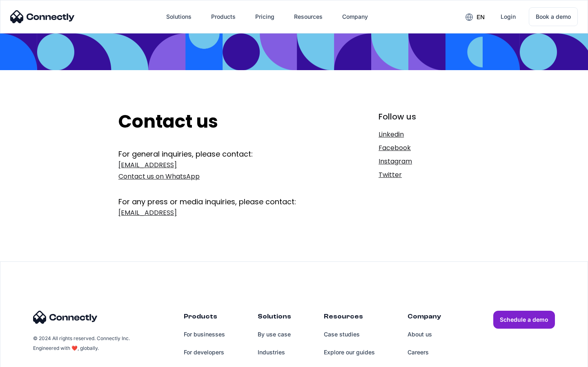 The image size is (588, 367). What do you see at coordinates (275, 334) in the screenshot?
I see `a: By use case` at bounding box center [275, 334].